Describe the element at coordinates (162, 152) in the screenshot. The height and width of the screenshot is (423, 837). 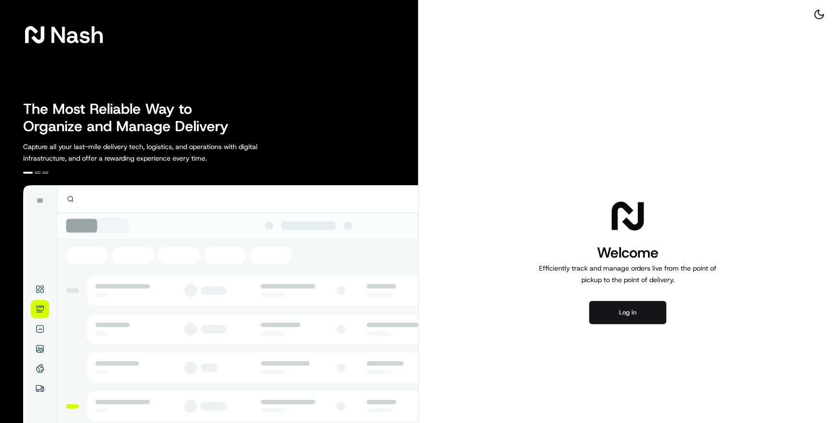
I see `p: Capture all your last-mile delivery tech, logistics, and operations with digital infrastructure, ...` at that location.